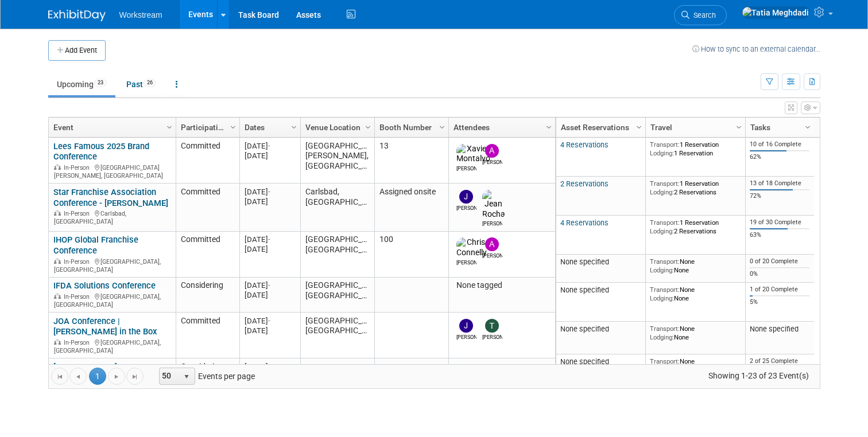 The height and width of the screenshot is (437, 868). Describe the element at coordinates (494, 205) in the screenshot. I see `img: Jean Rocha` at that location.